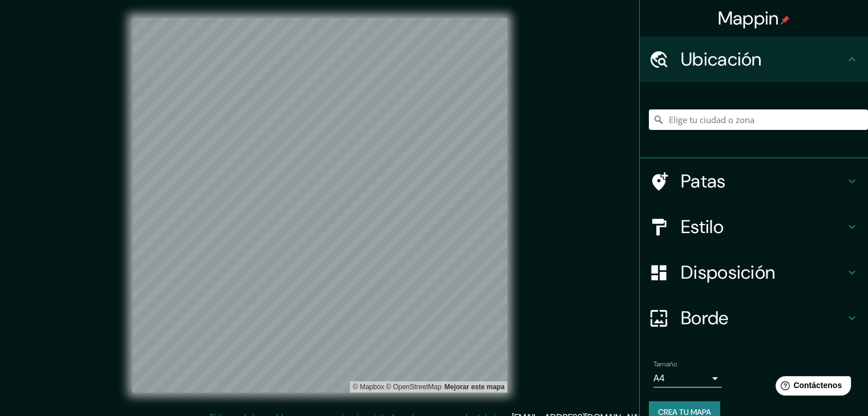 The image size is (868, 416). Describe the element at coordinates (687, 378) in the screenshot. I see `div: A4` at that location.